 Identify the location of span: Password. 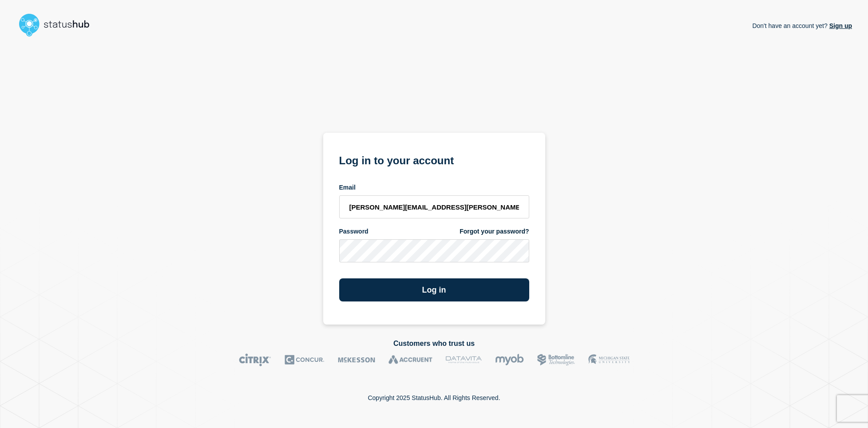
(354, 231).